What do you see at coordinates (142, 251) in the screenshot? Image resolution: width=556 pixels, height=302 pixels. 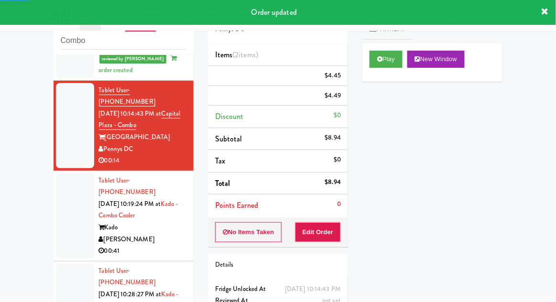 I see `div: 00:41` at bounding box center [142, 251].